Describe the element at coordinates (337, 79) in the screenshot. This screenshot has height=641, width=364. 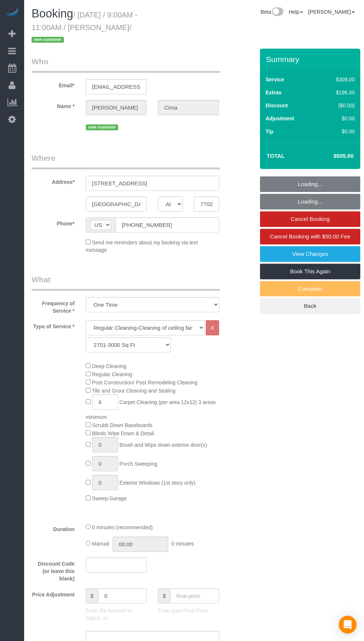
I see `div: $309.00` at that location.